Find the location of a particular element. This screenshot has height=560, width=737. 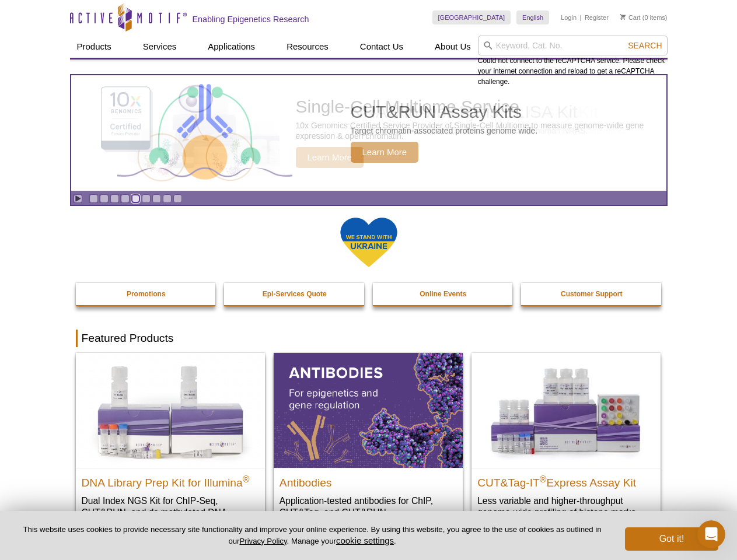

a: Contact Us is located at coordinates (382, 47).